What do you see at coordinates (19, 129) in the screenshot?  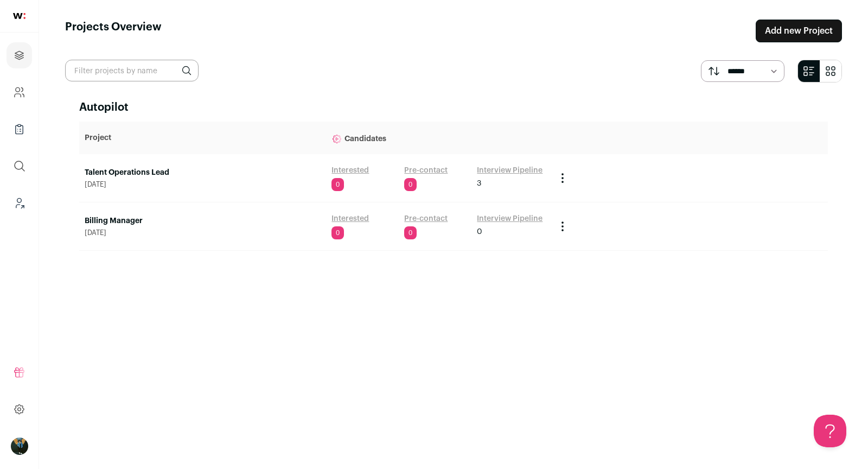 I see `a: Company Lists` at bounding box center [19, 129].